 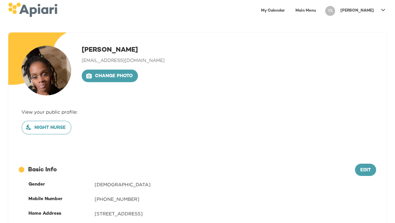 What do you see at coordinates (306, 11) in the screenshot?
I see `a: Main Menu` at bounding box center [306, 11].